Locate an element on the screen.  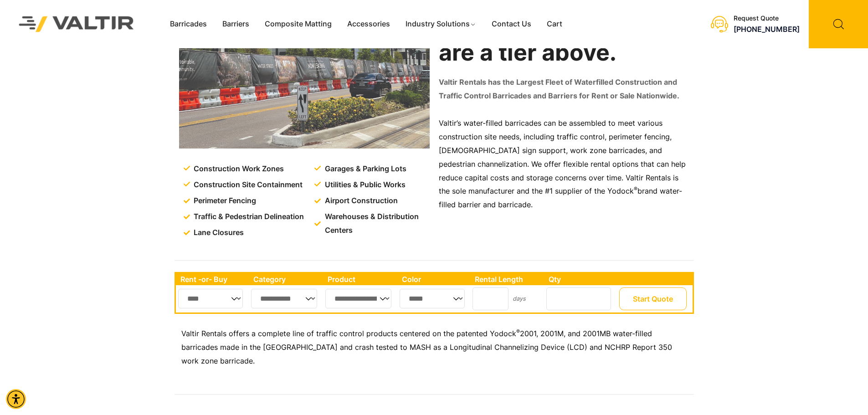
a: Accessories is located at coordinates (369, 24).